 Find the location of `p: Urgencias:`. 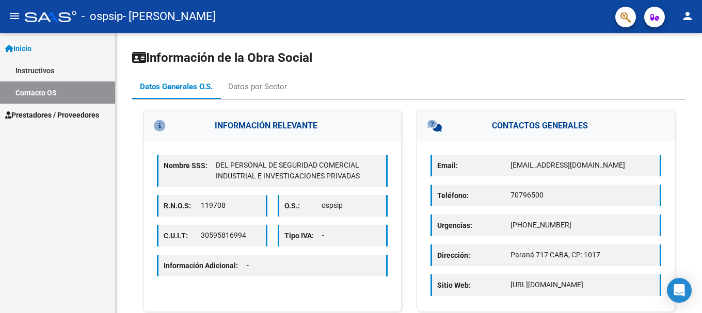

p: Urgencias: is located at coordinates (474, 226).